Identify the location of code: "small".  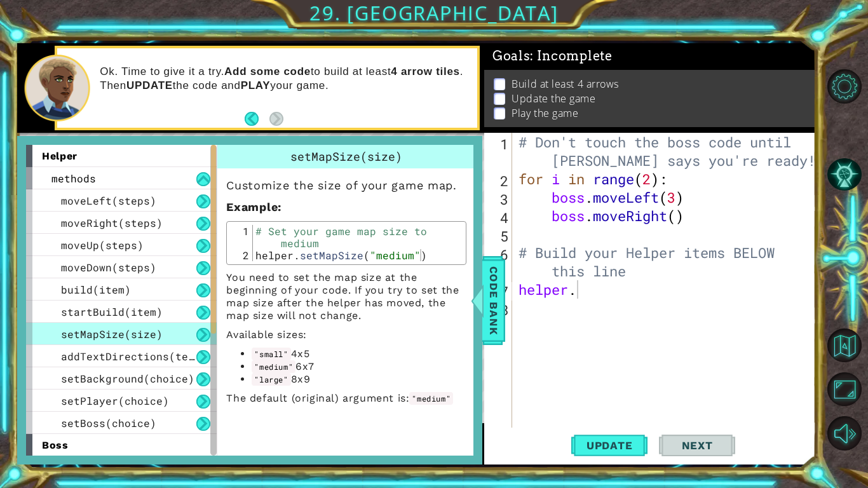
(271, 353).